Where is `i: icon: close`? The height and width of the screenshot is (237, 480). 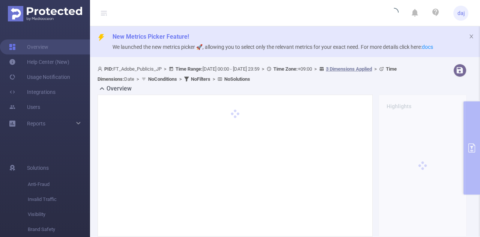 i: icon: close is located at coordinates (472, 36).